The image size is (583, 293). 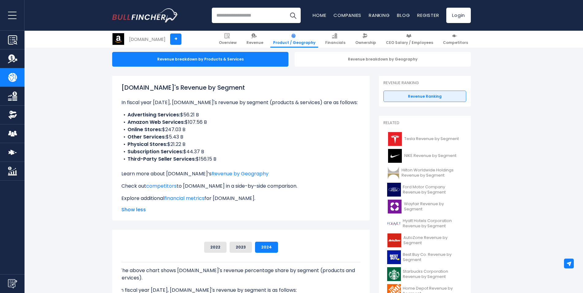 I want to click on span: Best Buy Co. Revenue by Segment, so click(x=433, y=257).